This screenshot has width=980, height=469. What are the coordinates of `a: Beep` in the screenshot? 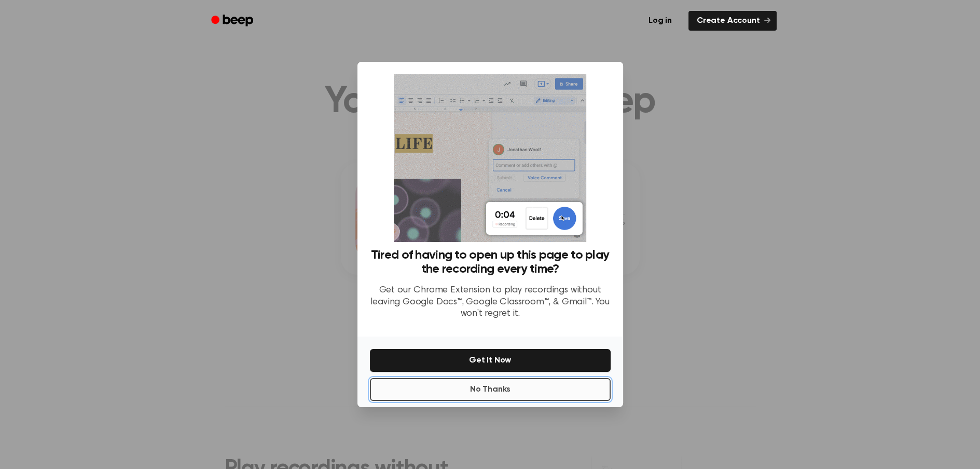 It's located at (233, 21).